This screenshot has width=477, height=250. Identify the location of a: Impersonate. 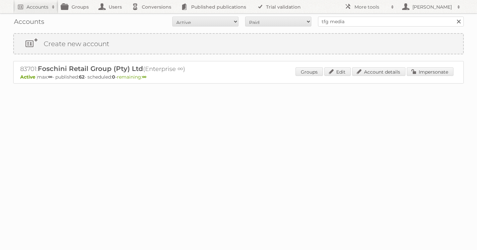
(430, 72).